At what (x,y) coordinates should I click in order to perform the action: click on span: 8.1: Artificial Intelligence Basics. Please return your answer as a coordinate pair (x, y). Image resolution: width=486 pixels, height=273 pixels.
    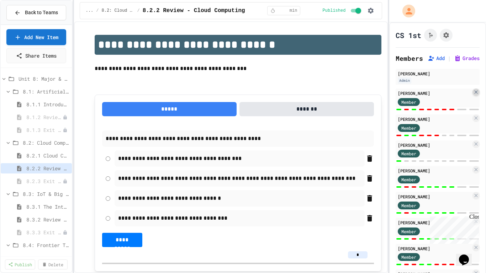
    Looking at the image, I should click on (46, 91).